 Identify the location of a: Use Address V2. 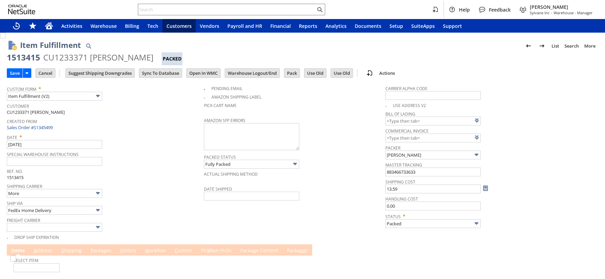
(409, 105).